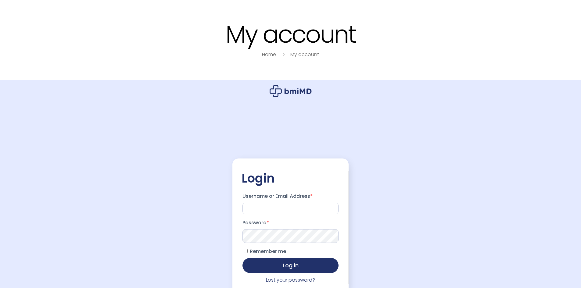 Image resolution: width=581 pixels, height=288 pixels. What do you see at coordinates (291, 280) in the screenshot?
I see `a: Lost your password?` at bounding box center [291, 280].